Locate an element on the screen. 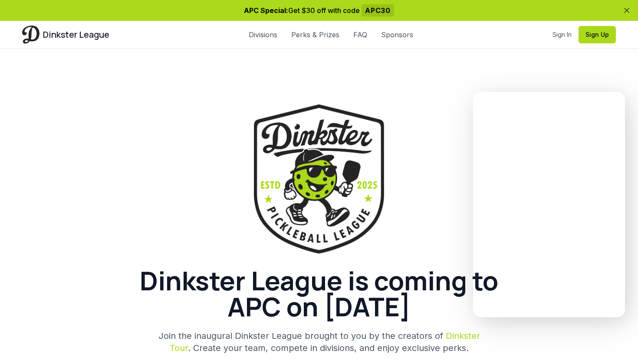 This screenshot has width=638, height=364. a: Sponsors is located at coordinates (397, 35).